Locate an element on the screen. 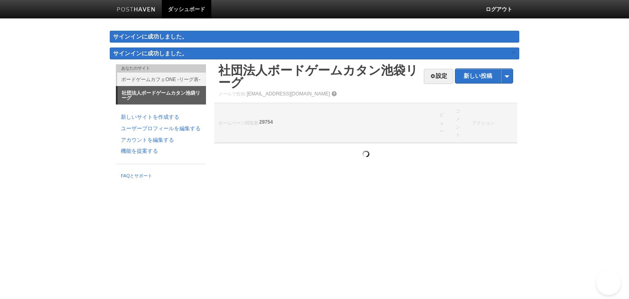 The height and width of the screenshot is (299, 629). font: 新しい投稿 is located at coordinates (478, 76).